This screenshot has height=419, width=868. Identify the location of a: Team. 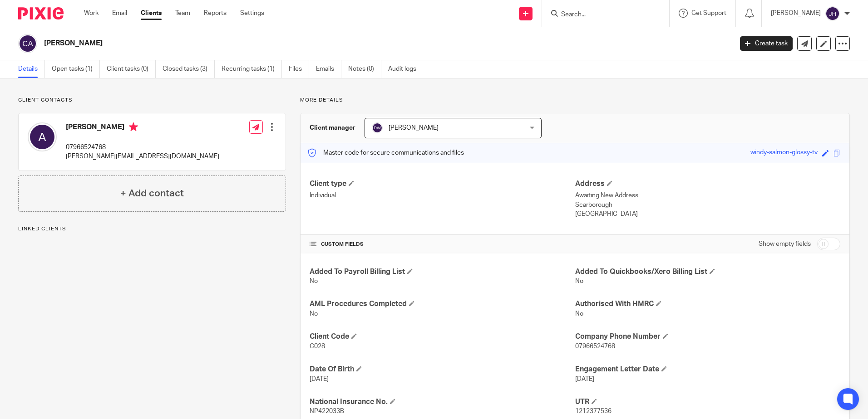
(182, 13).